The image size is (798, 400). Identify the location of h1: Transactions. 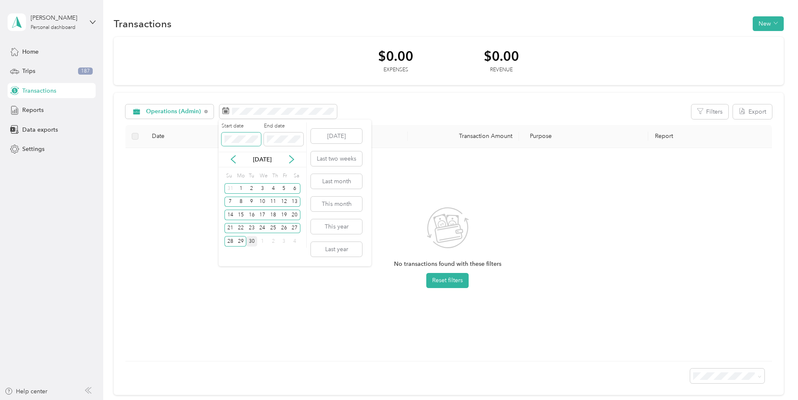
(143, 23).